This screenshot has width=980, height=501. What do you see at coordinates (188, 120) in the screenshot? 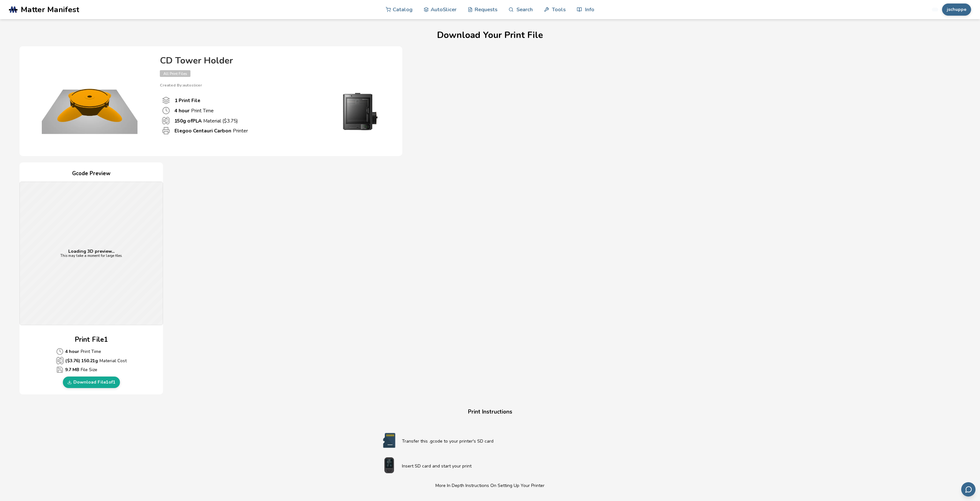
I see `b: 150 g of PLA` at bounding box center [188, 120].